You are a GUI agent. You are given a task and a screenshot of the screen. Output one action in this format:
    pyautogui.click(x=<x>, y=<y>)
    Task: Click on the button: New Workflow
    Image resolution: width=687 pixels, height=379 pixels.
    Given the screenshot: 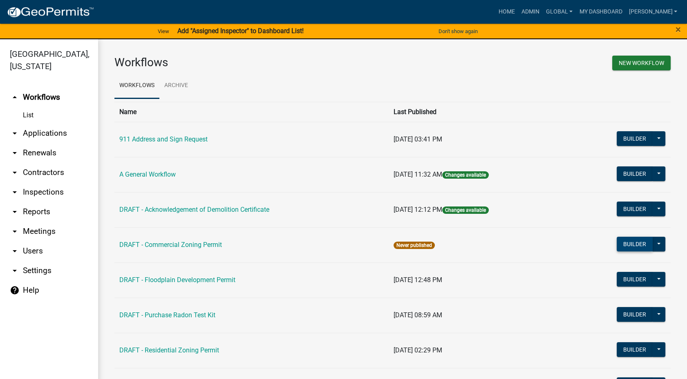 What is the action you would take?
    pyautogui.click(x=641, y=63)
    